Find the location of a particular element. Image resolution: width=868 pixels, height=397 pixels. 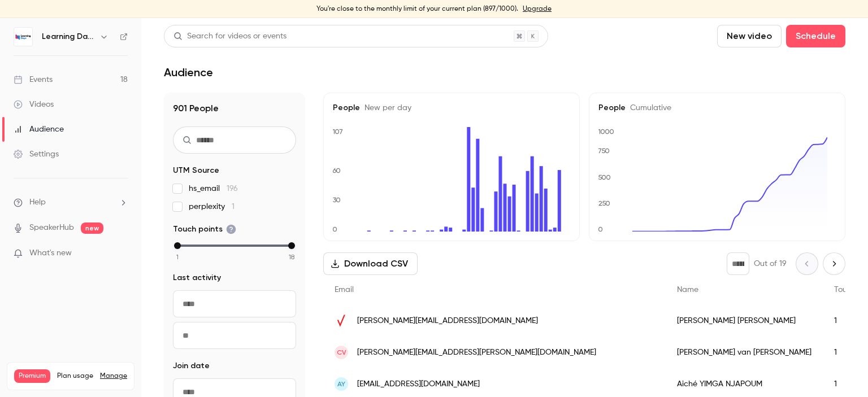

button: Schedule is located at coordinates (816, 37).